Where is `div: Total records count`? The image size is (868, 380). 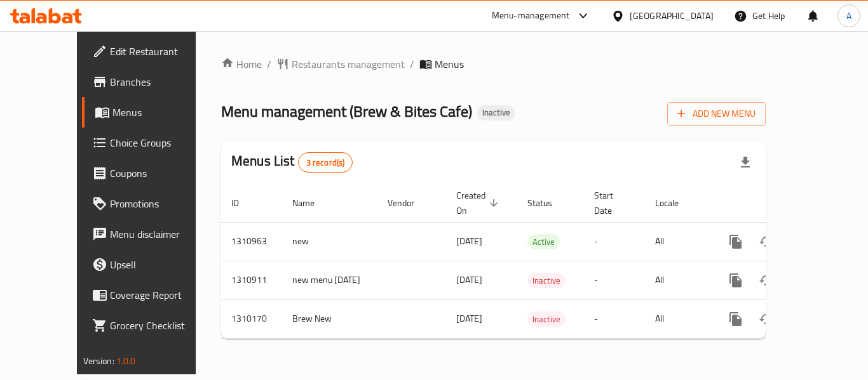
div: Total records count is located at coordinates (325, 162).